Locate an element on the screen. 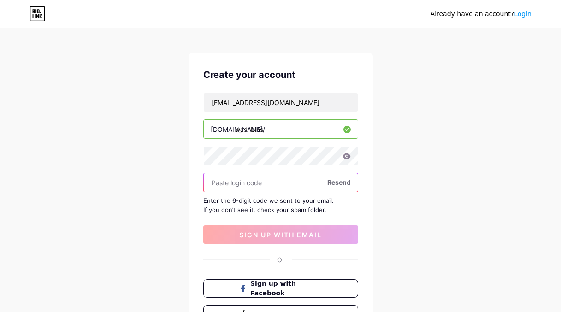  span: sign up with email is located at coordinates (280, 235).